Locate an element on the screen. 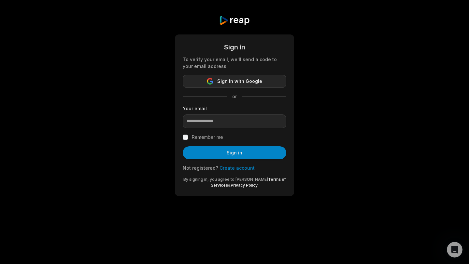  button: Sign in with Google is located at coordinates (234, 81).